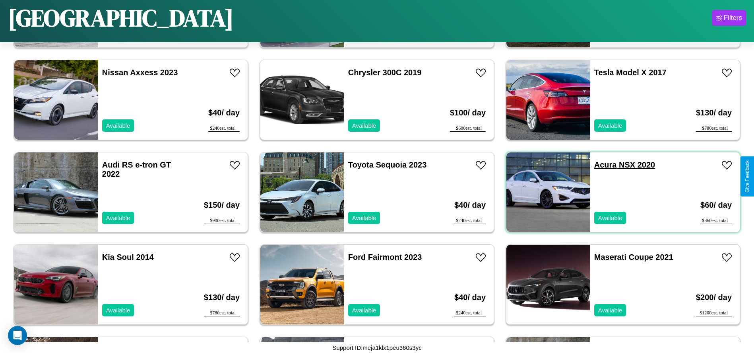 This screenshot has width=754, height=353. What do you see at coordinates (140, 72) in the screenshot?
I see `a: Nissan Axxess 2023` at bounding box center [140, 72].